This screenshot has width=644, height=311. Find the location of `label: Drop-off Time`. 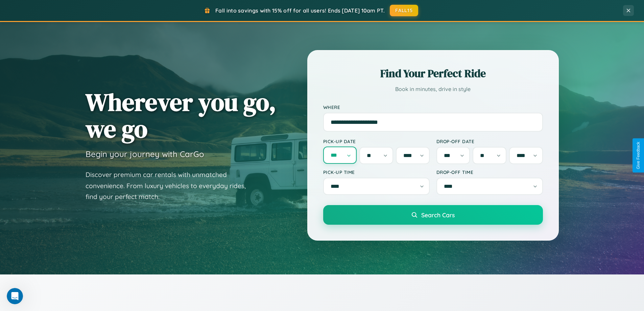

label: Drop-off Time is located at coordinates (489, 172).